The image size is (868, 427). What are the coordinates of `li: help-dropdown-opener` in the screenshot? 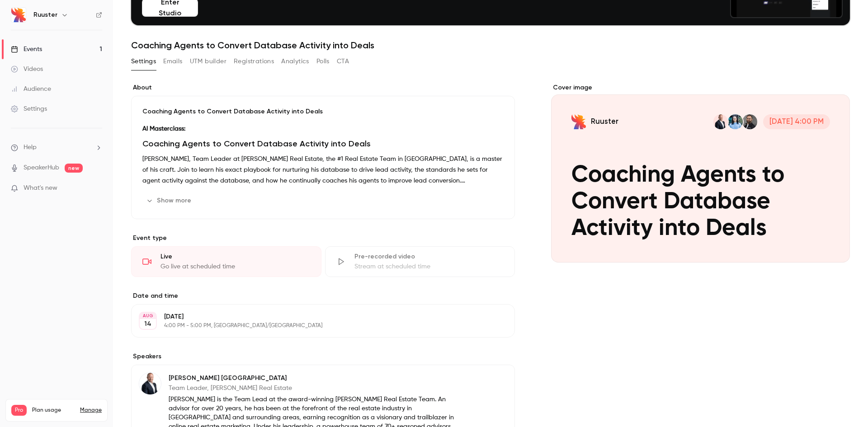 It's located at (57, 147).